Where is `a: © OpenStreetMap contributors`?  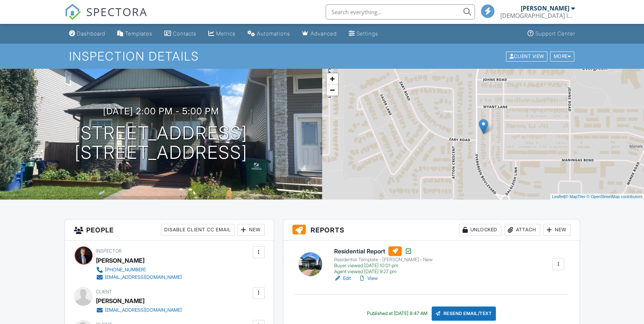 a: © OpenStreetMap contributors is located at coordinates (614, 196).